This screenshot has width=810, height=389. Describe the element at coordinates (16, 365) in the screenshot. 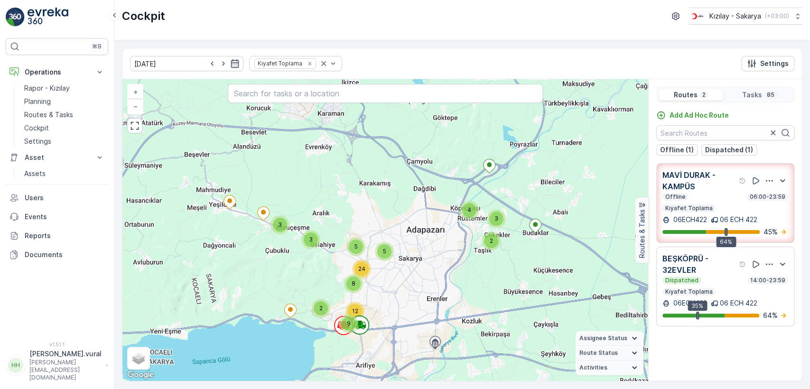

I see `div: HH` at that location.